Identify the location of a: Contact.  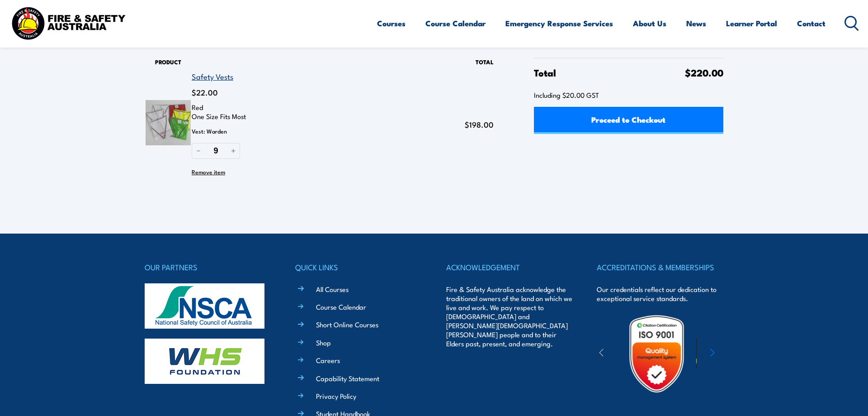
(811, 23).